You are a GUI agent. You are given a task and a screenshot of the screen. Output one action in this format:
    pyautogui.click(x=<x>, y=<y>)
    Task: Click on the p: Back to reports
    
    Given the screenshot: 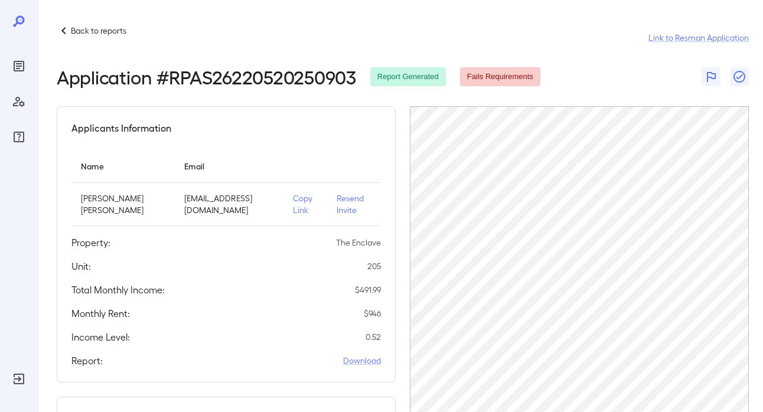 What is the action you would take?
    pyautogui.click(x=99, y=31)
    